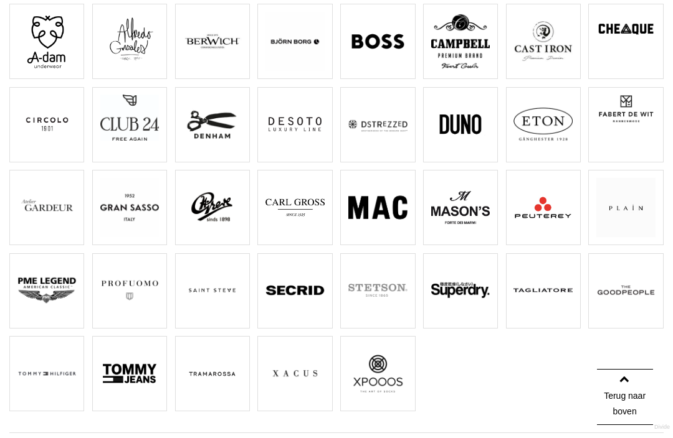 This screenshot has width=673, height=438. Describe the element at coordinates (460, 290) in the screenshot. I see `img: SUPERDRY` at that location.